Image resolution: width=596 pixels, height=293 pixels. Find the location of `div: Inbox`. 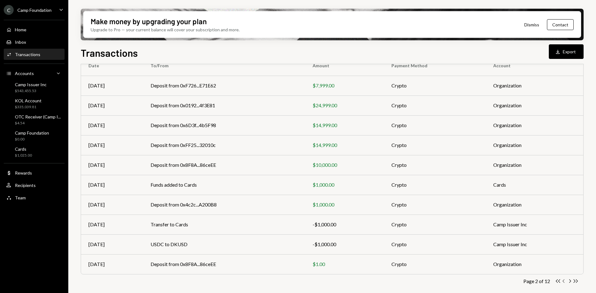

div: Inbox is located at coordinates (20, 42).